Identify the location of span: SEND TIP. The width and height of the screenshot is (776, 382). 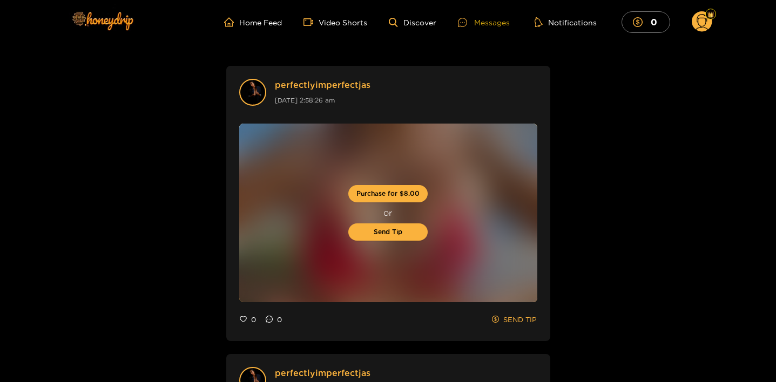
(520, 320).